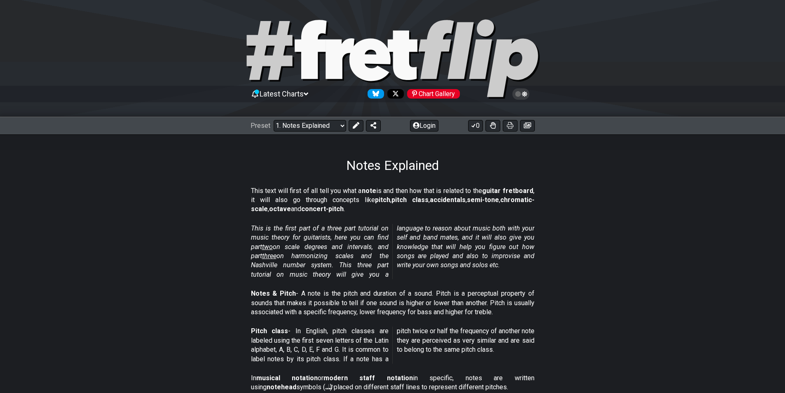  Describe the element at coordinates (483, 199) in the screenshot. I see `strong: semi-tone` at that location.